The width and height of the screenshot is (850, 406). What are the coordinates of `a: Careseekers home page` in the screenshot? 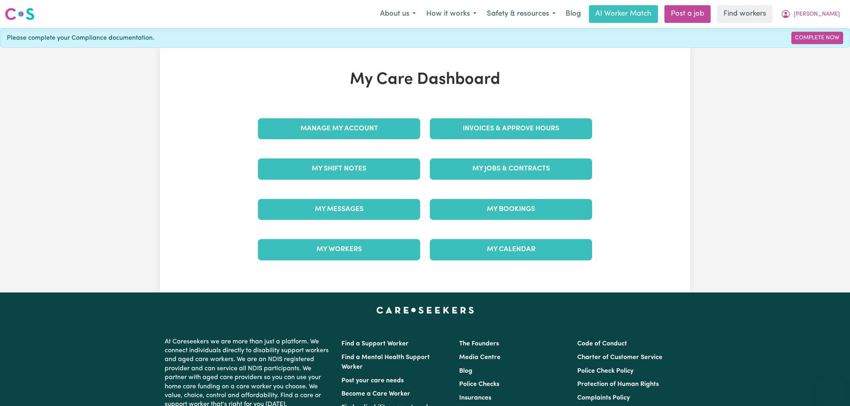 It's located at (425, 310).